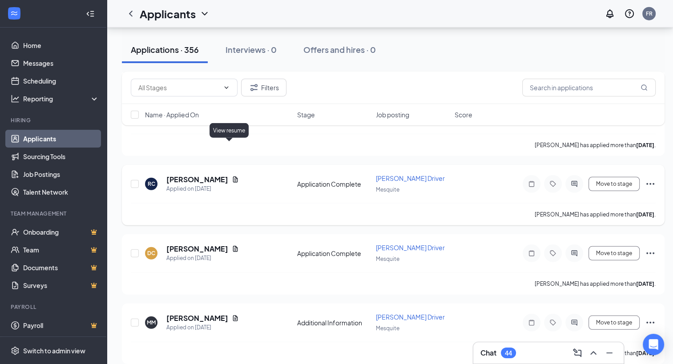 The image size is (673, 364). Describe the element at coordinates (165, 49) in the screenshot. I see `div: Applications · 356` at that location.